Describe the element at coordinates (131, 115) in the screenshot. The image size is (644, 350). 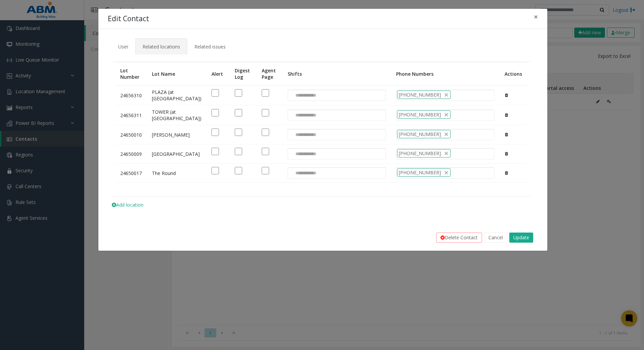
I see `td: 24656311` at that location.